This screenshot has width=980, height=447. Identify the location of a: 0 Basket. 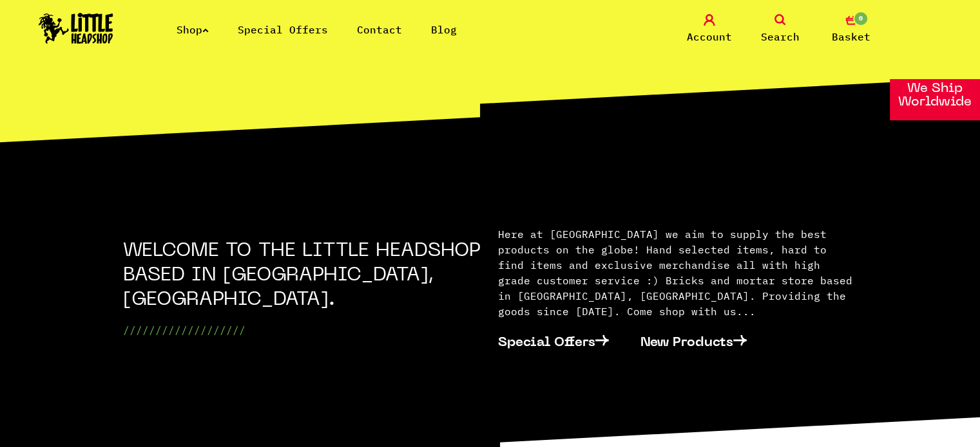
(851, 29).